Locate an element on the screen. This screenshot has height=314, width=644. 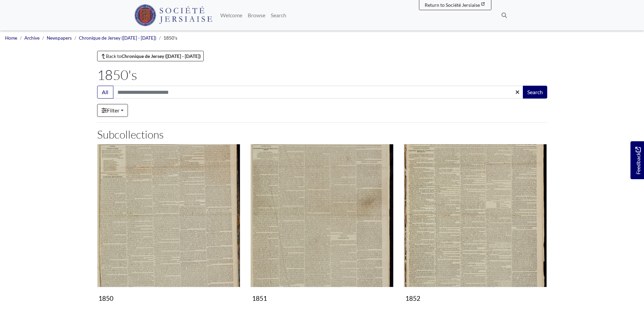
a: Browse is located at coordinates (257, 15).